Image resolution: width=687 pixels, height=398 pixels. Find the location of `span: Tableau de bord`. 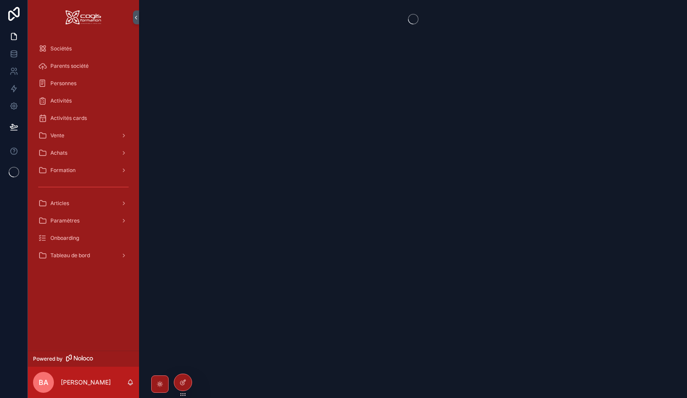

span: Tableau de bord is located at coordinates (70, 255).